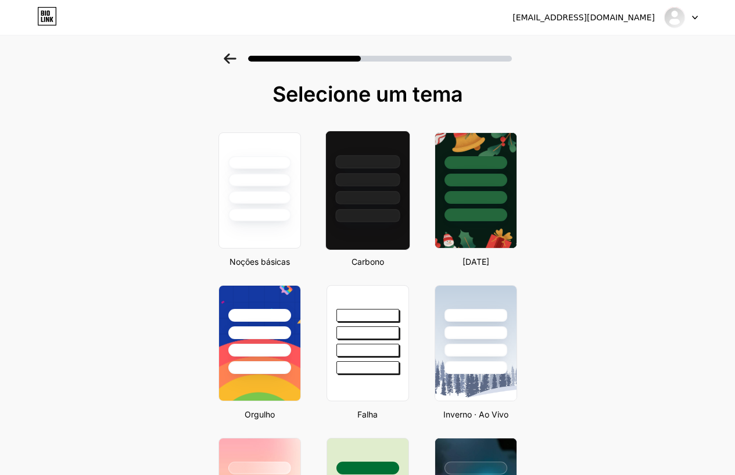  Describe the element at coordinates (675, 17) in the screenshot. I see `img: salucarol` at that location.